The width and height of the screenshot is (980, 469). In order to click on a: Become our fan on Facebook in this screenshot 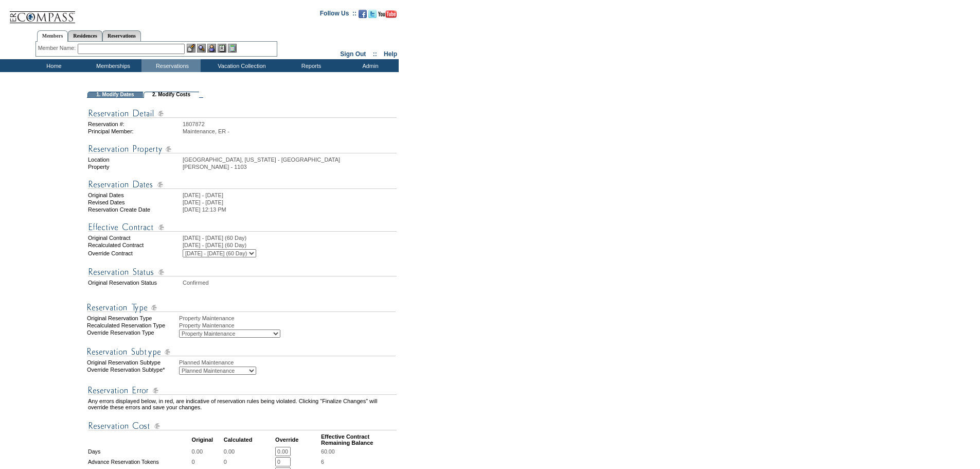, I will do `click(363, 16)`.